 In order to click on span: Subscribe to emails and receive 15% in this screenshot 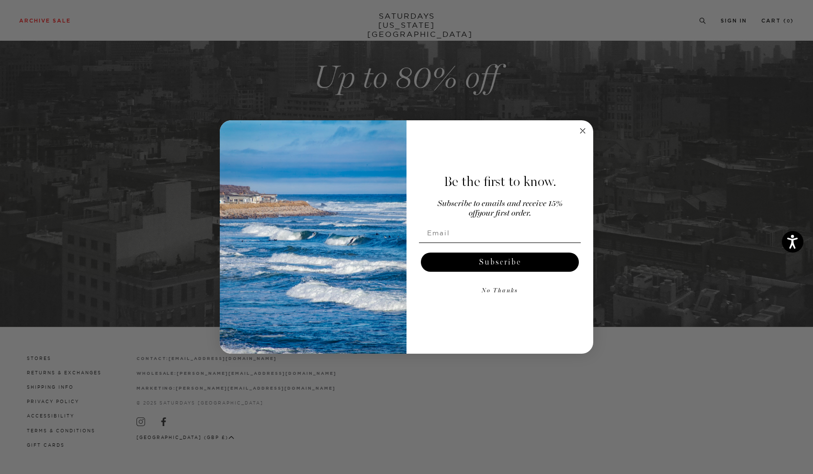, I will do `click(500, 204)`.